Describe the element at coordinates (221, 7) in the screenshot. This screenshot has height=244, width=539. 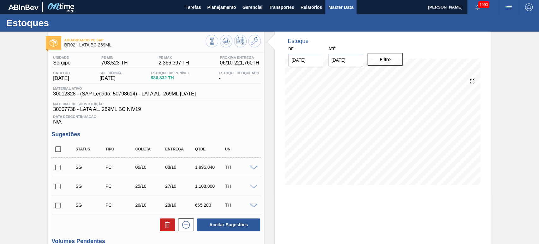
I see `span: Planejamento` at that location.